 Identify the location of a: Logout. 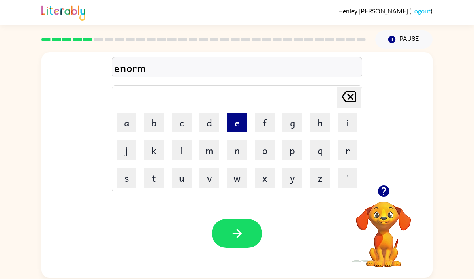
(421, 11).